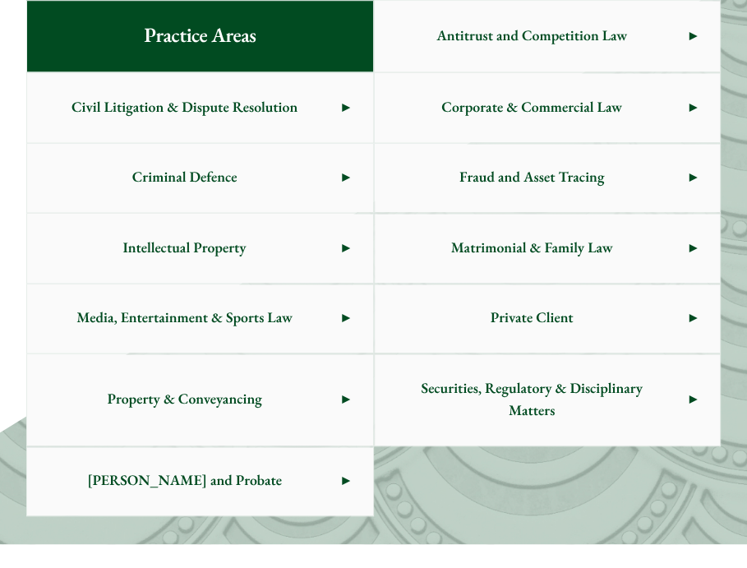 This screenshot has height=568, width=747. Describe the element at coordinates (547, 248) in the screenshot. I see `a: Matrimonial & Family Law` at that location.